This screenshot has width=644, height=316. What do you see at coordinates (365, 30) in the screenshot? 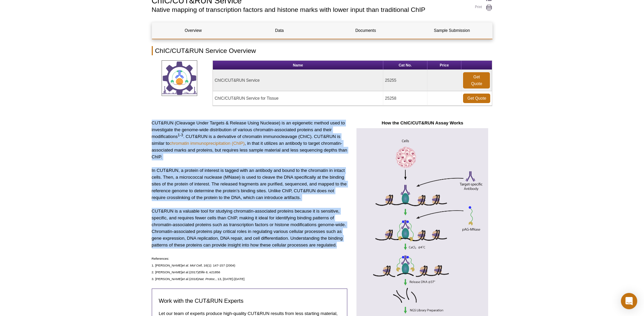
I see `a: Documents` at bounding box center [365, 30].